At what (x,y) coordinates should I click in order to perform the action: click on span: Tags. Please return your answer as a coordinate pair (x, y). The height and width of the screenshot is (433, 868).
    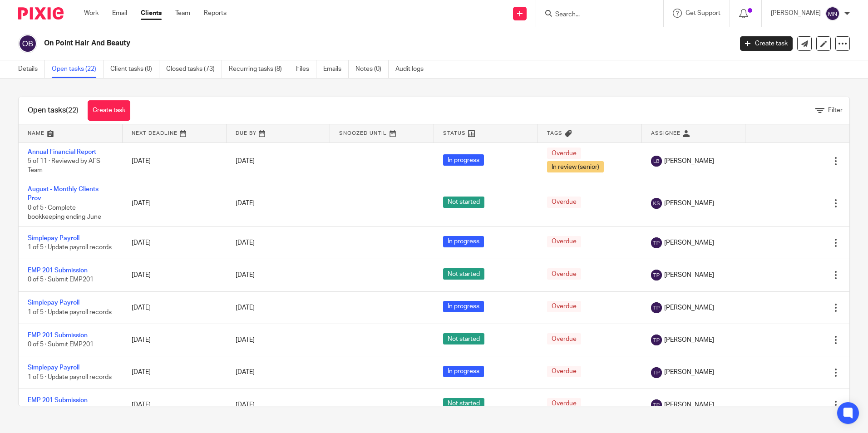
    Looking at the image, I should click on (555, 133).